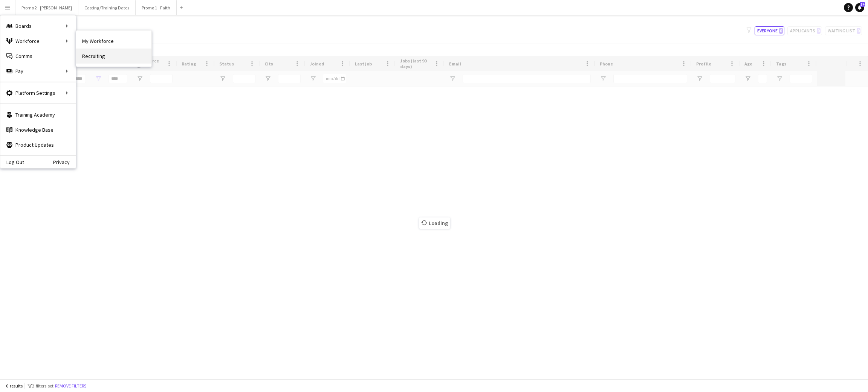  Describe the element at coordinates (781, 31) in the screenshot. I see `span: 0` at that location.